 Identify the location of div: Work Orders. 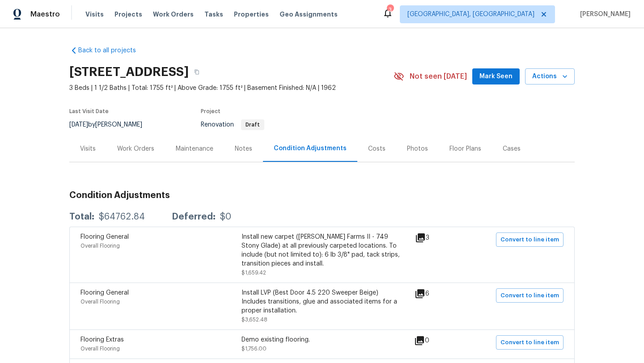
(135, 149).